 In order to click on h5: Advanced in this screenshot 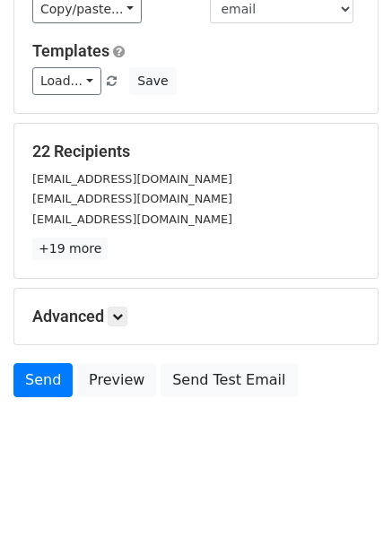, I will do `click(195, 317)`.